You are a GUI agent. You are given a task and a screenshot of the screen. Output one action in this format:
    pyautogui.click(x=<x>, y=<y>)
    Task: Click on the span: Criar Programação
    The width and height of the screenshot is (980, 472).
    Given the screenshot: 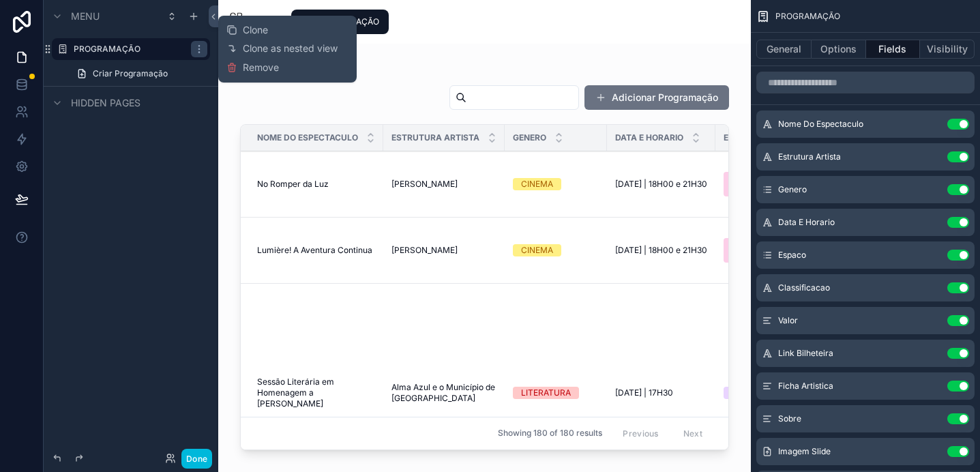 What is the action you would take?
    pyautogui.click(x=130, y=73)
    